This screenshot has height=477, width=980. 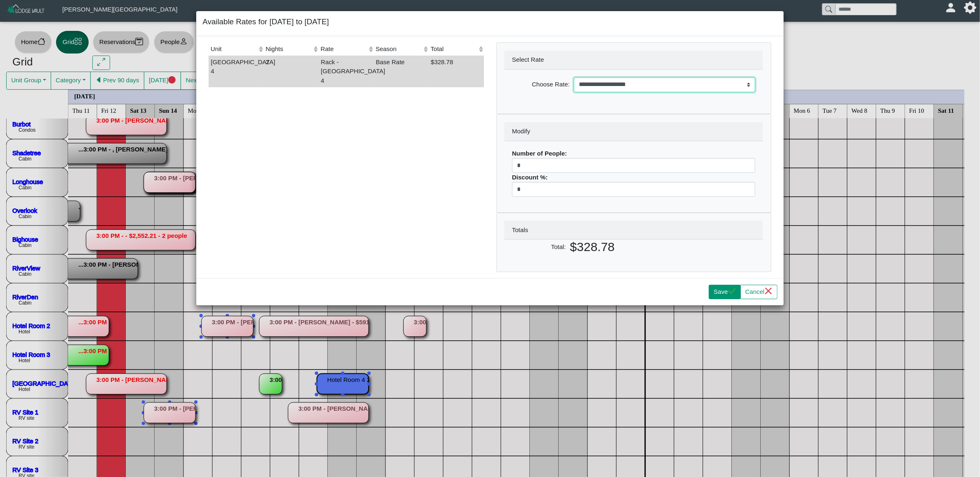 What do you see at coordinates (399, 49) in the screenshot?
I see `div: Season` at bounding box center [399, 49].